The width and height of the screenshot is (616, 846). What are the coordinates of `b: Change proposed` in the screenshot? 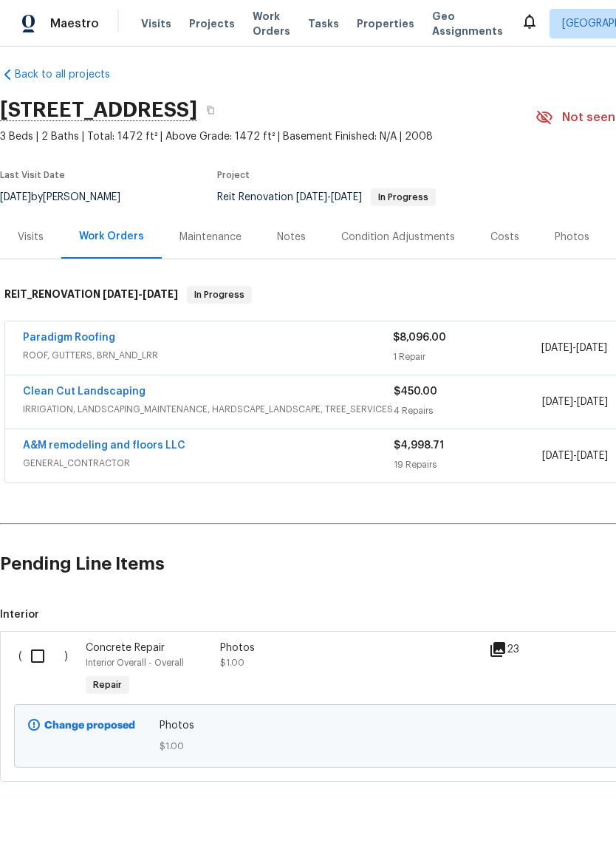 It's located at (89, 726).